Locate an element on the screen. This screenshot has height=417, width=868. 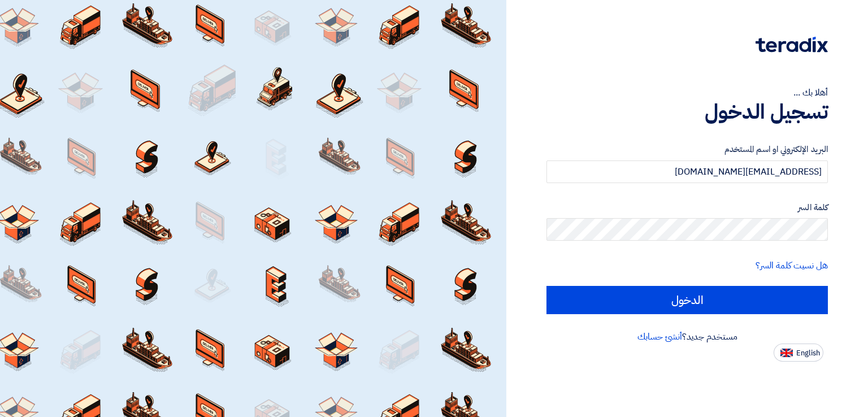
label: البريد الإلكتروني او اسم المستخدم is located at coordinates (687, 149).